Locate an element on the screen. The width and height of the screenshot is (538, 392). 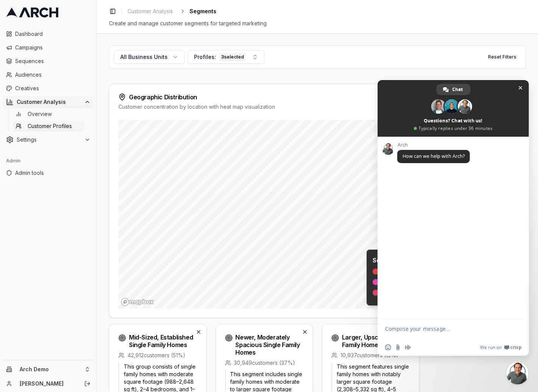
div: Geographic Distribution is located at coordinates (317, 97).